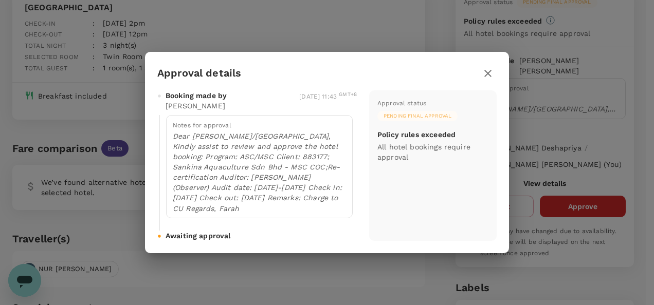 The width and height of the screenshot is (654, 305). I want to click on div: Approval status, so click(402, 104).